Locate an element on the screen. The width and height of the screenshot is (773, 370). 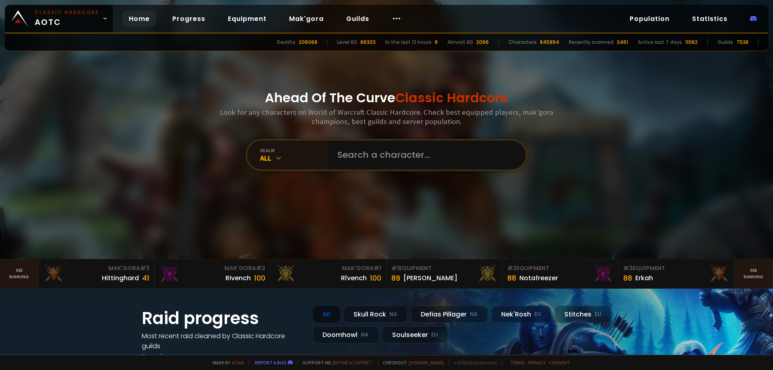
span: v. d752d5 - production is located at coordinates (473, 363).